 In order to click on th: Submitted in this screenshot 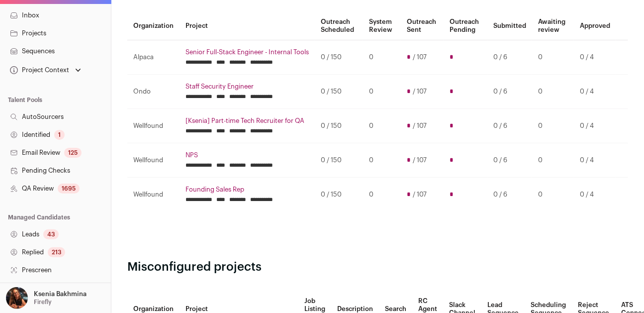, I will do `click(510, 26)`.